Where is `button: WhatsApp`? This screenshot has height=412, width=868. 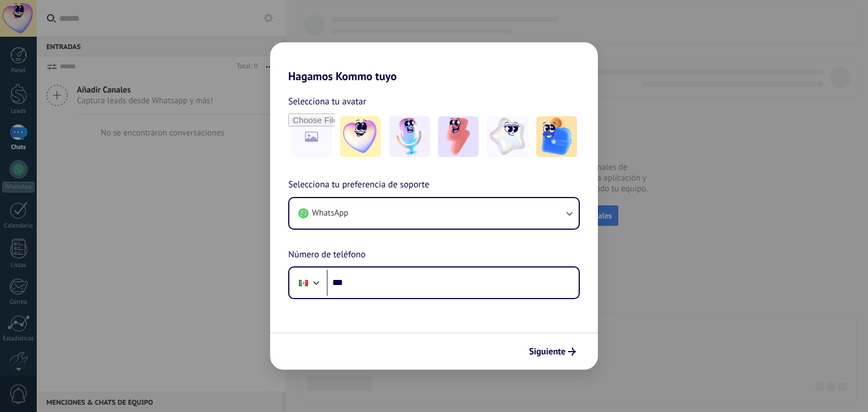
button: WhatsApp is located at coordinates (434, 213).